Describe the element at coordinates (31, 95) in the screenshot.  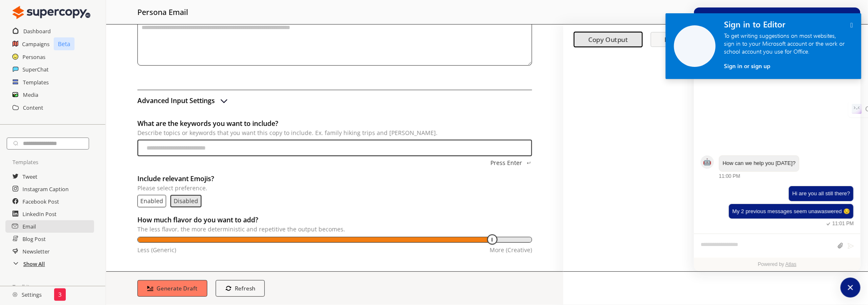
I see `h2: Media` at that location.